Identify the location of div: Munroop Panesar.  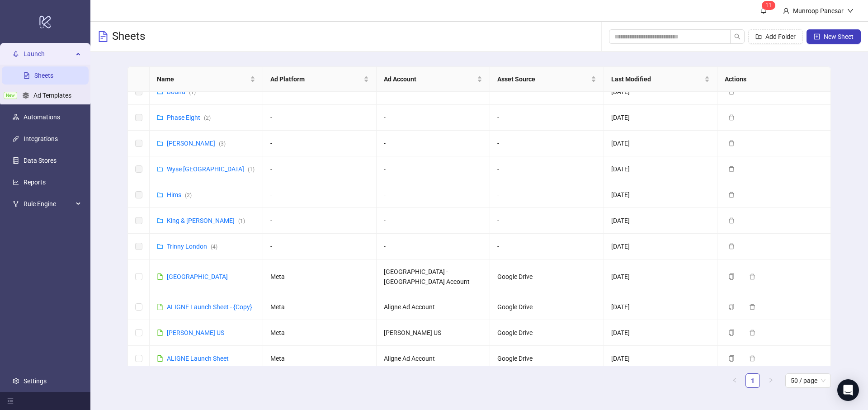
(818, 11).